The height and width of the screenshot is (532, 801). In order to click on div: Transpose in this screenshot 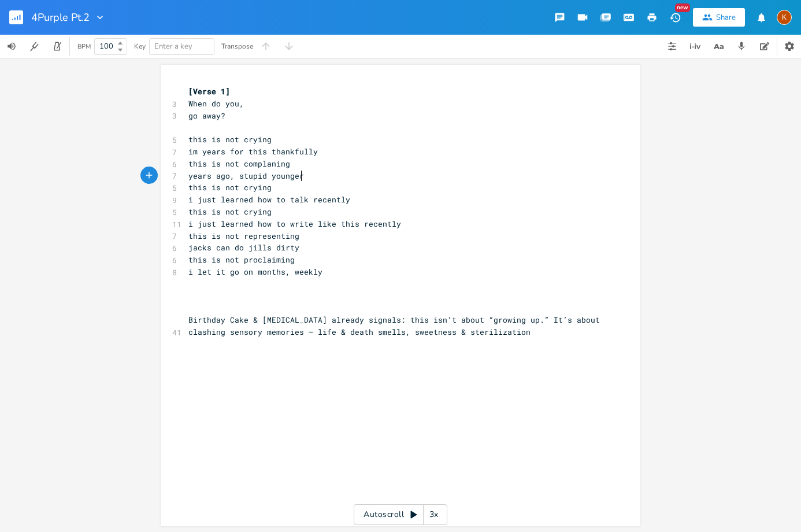, I will do `click(237, 47)`.